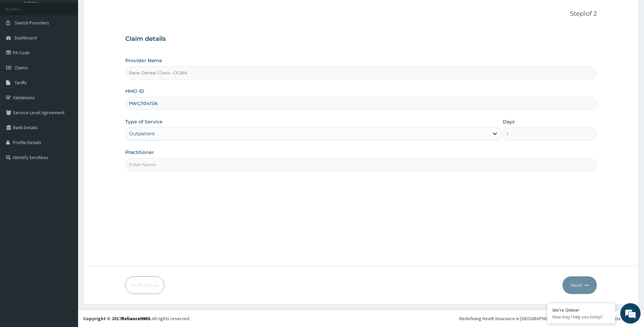 This screenshot has height=327, width=644. What do you see at coordinates (32, 3) in the screenshot?
I see `a: Online` at bounding box center [32, 3].